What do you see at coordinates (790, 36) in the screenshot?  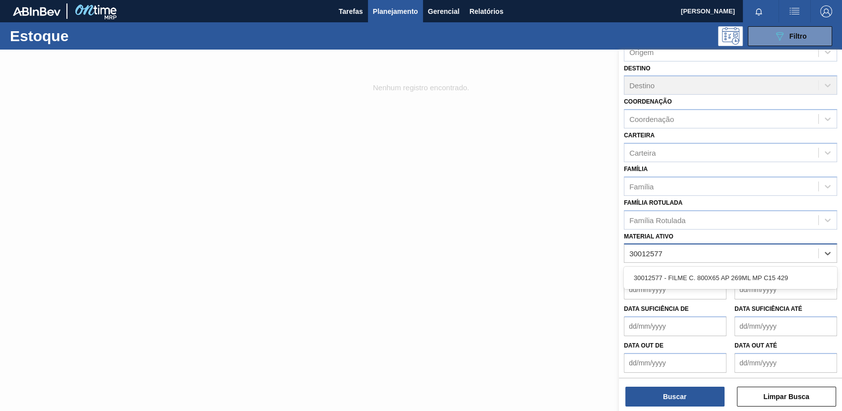 I see `button: Filtro` at bounding box center [790, 36].